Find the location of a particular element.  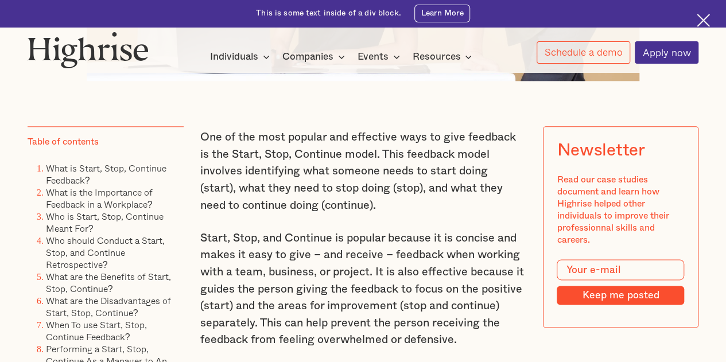

p: Start, Stop, and Continue is popular because it is concise and makes it easy to give – and receiv... is located at coordinates (363, 289).